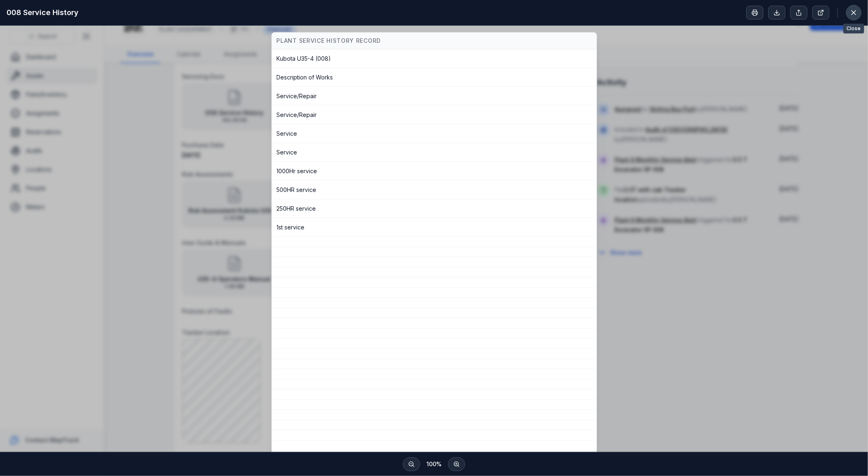 The width and height of the screenshot is (868, 476). What do you see at coordinates (434, 58) in the screenshot?
I see `div: Kubota U35-4 (008)` at bounding box center [434, 58].